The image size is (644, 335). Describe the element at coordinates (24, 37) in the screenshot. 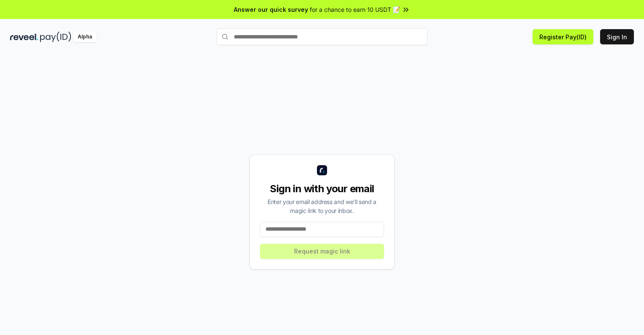

I see `img: reveel_dark` at that location.